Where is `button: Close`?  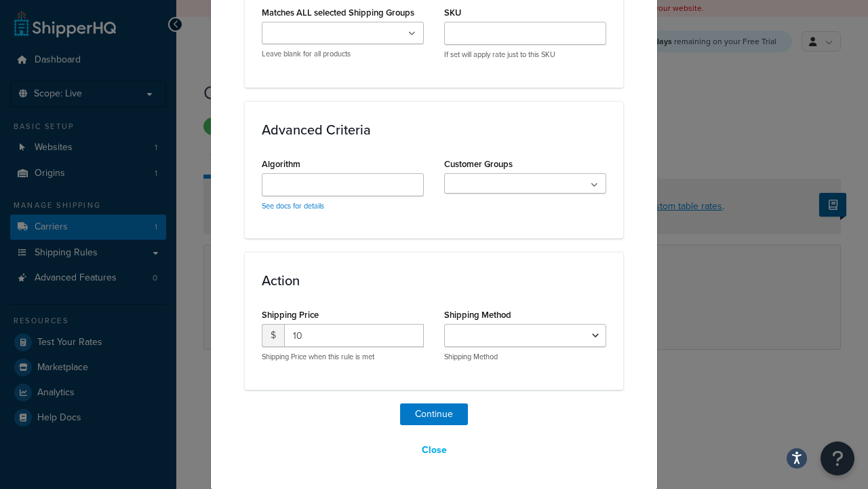 button: Close is located at coordinates (434, 450).